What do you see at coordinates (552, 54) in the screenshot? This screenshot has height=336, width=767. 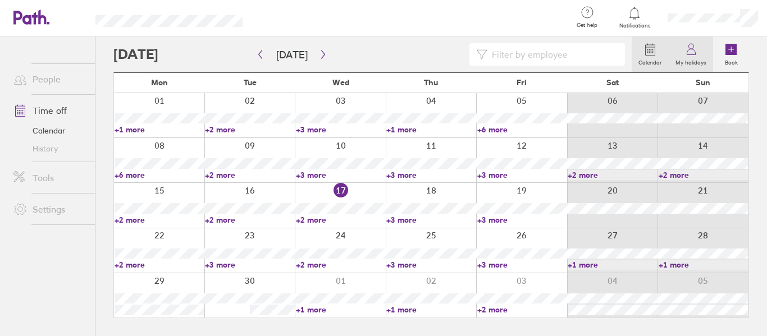 I see `input: Filter by employee` at bounding box center [552, 54].